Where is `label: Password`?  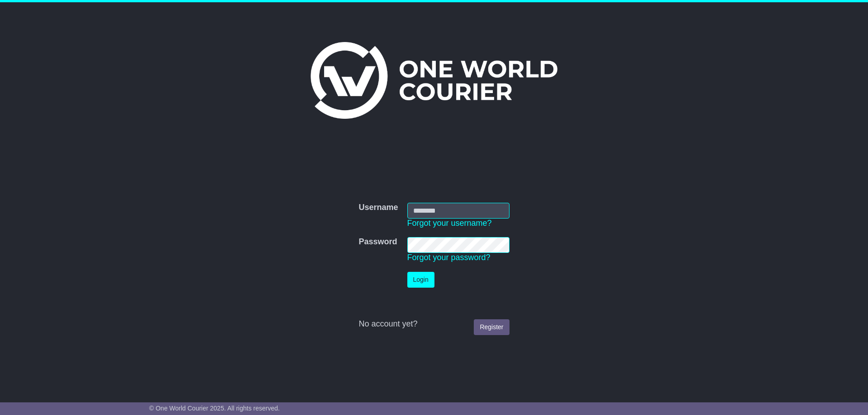 label: Password is located at coordinates (377, 243).